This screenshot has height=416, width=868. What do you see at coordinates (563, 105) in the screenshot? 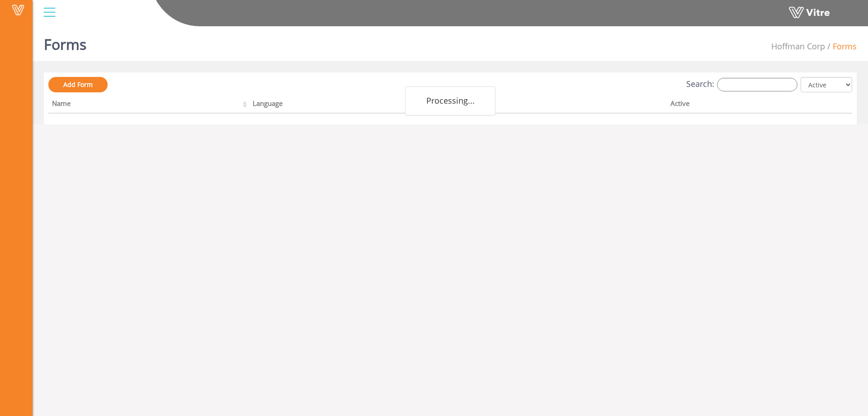
I see `th: Company` at bounding box center [563, 105].